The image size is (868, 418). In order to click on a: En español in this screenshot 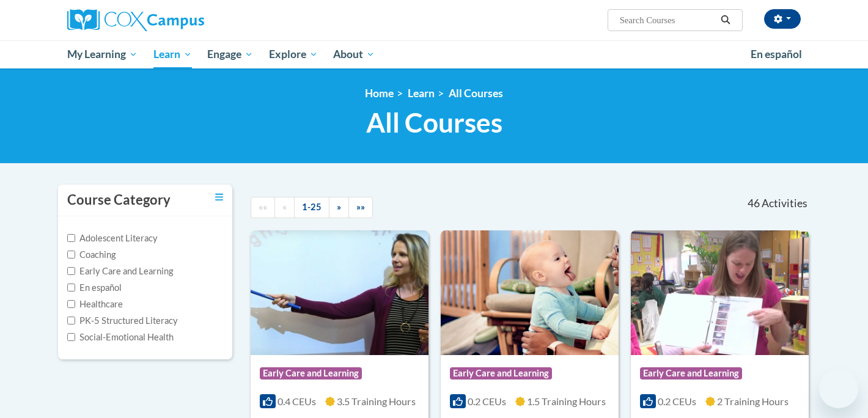, I will do `click(776, 55)`.